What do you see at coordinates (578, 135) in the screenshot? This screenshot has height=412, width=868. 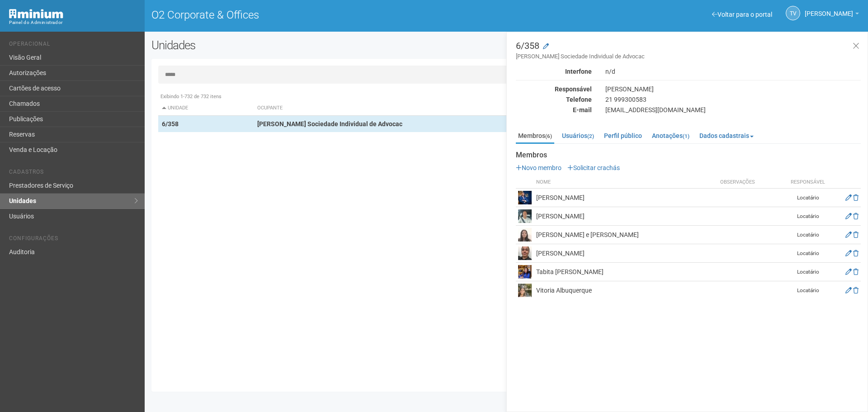 I see `a: Usuários(2)` at bounding box center [578, 135].